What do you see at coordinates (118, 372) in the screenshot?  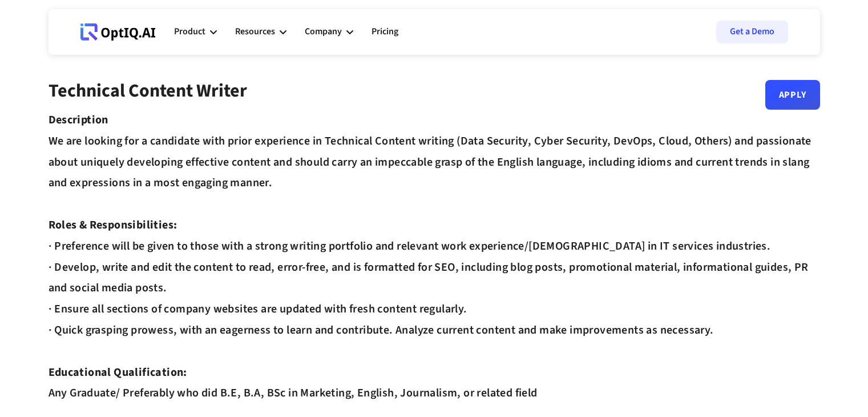 I see `strong: Educational Qualification:` at bounding box center [118, 372].